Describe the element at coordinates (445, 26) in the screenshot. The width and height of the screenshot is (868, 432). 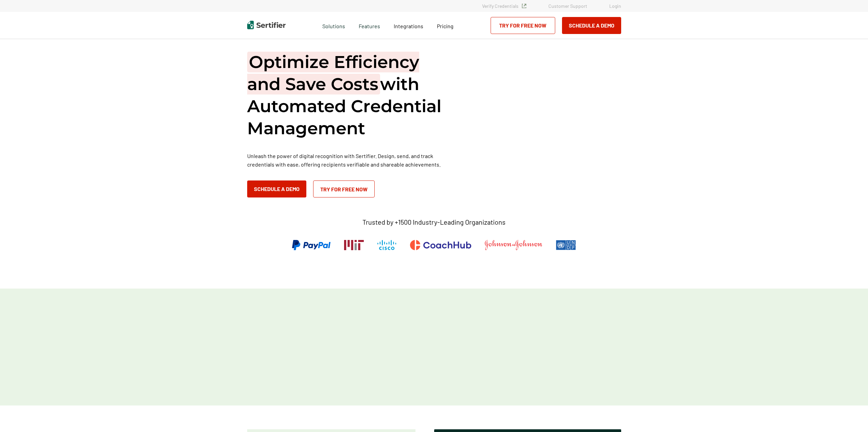
I see `span: Pricing` at that location.